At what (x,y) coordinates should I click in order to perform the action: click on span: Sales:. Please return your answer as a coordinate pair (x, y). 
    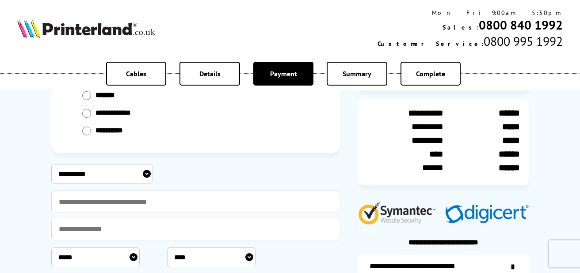
    Looking at the image, I should click on (460, 27).